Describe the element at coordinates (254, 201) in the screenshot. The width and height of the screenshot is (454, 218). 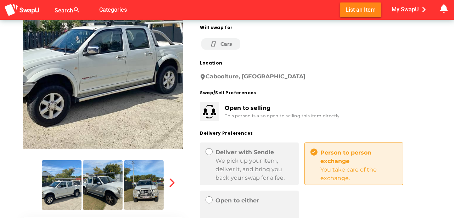
I see `div: Open to either` at that location.